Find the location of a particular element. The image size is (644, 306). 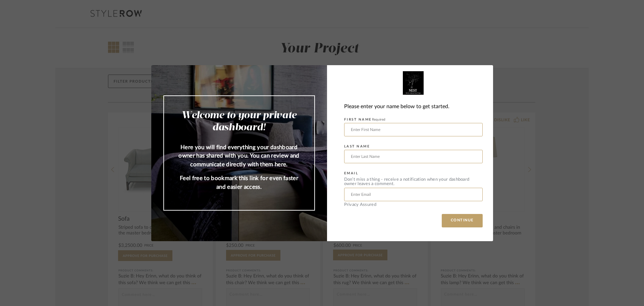

div: Don’t miss a thing - receive a notification when your dashboard owner leaves a comment. is located at coordinates (413, 182).